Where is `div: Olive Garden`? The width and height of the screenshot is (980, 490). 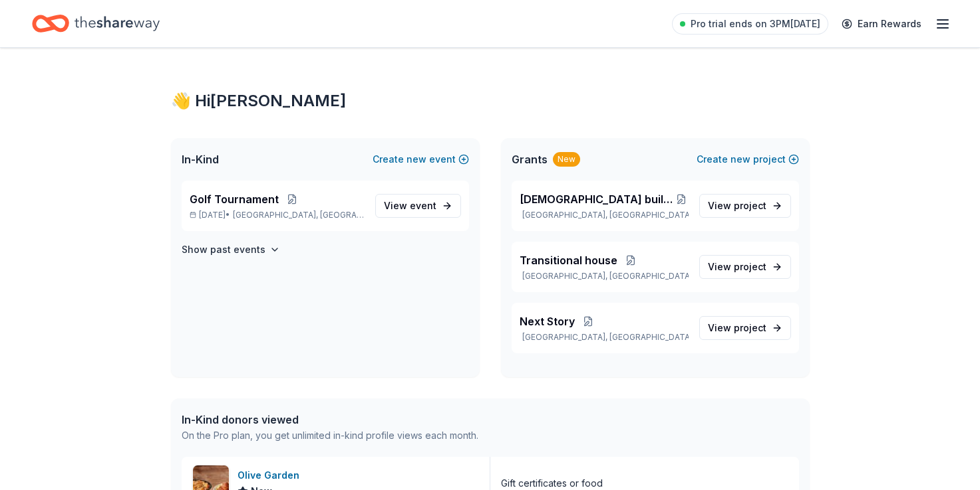 div: Olive Garden is located at coordinates (271, 476).